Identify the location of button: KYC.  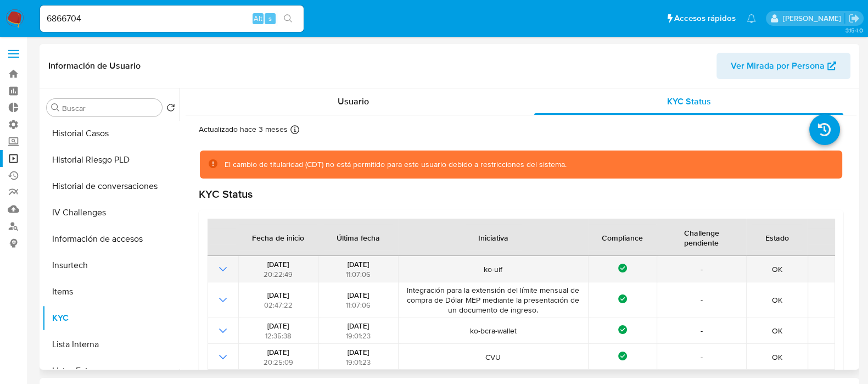
(111, 318).